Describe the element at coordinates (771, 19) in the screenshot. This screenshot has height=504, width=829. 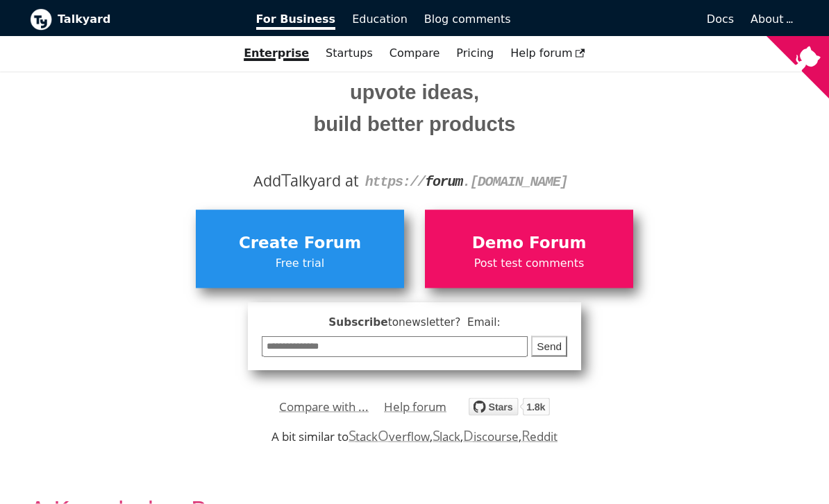
I see `a: About` at that location.